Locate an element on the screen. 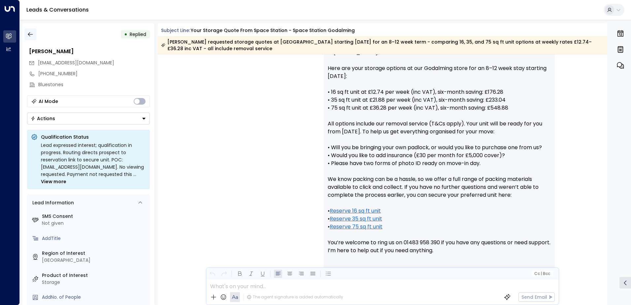 Image resolution: width=631 pixels, height=305 pixels. span: Replied is located at coordinates (138, 34).